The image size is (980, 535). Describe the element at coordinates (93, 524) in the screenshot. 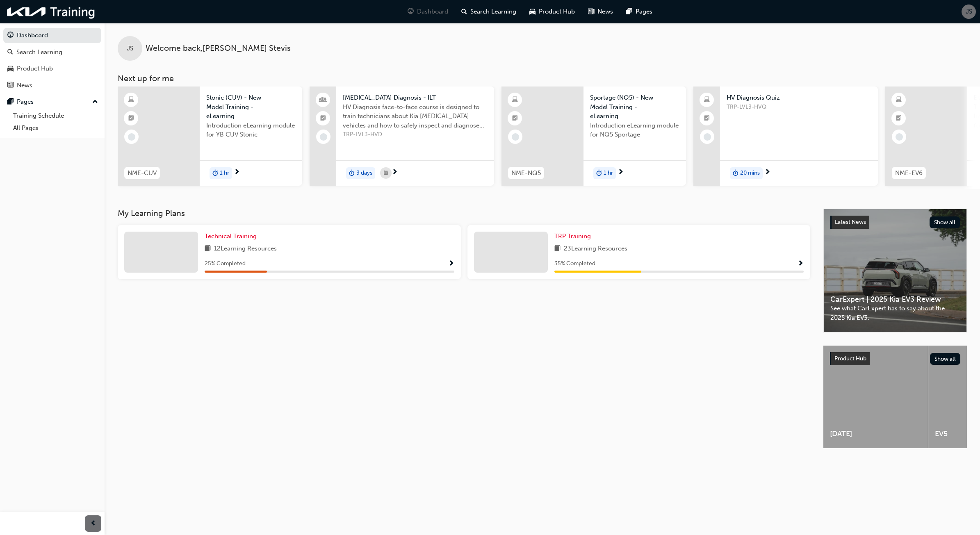

I see `span: prev-icon` at that location.